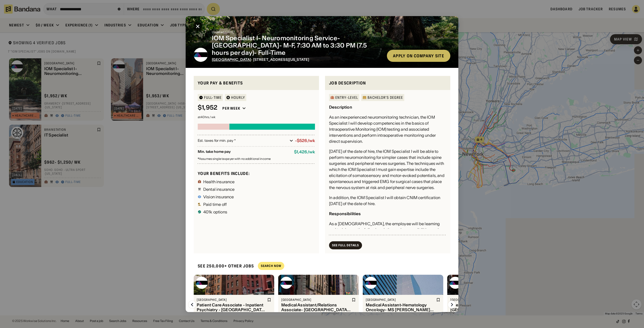  What do you see at coordinates (232, 109) in the screenshot?
I see `div: Per week` at bounding box center [232, 109].